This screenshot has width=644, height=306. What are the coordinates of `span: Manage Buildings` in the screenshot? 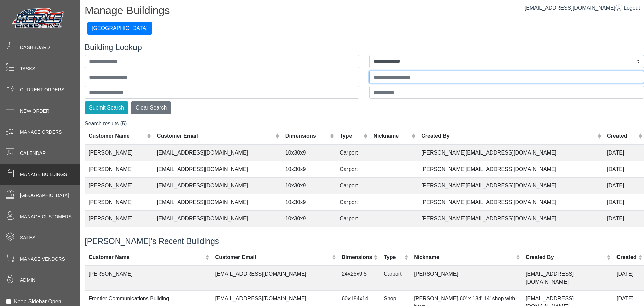 It's located at (44, 174).